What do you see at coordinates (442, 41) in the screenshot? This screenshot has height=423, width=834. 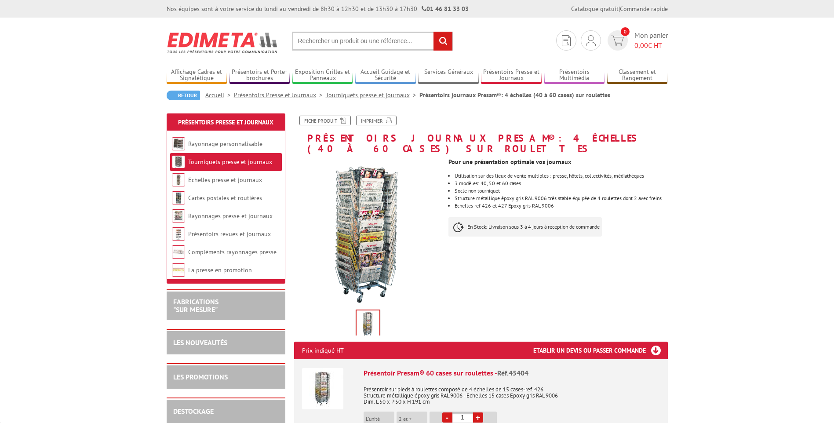 I see `input: rechercher` at bounding box center [442, 41].